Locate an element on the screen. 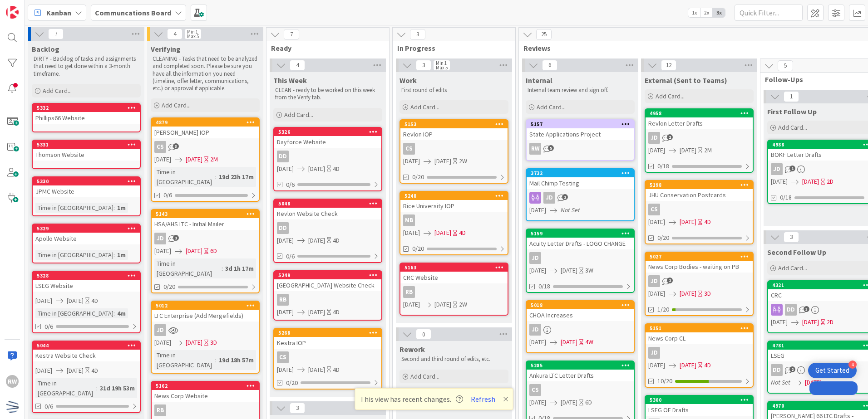 The width and height of the screenshot is (868, 419). div: 1m is located at coordinates (121, 208).